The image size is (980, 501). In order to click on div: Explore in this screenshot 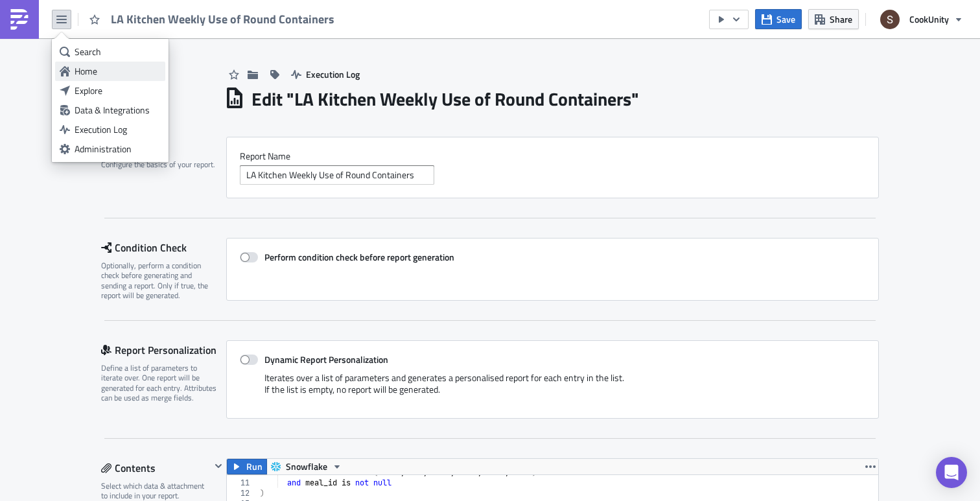, I will do `click(117, 91)`.